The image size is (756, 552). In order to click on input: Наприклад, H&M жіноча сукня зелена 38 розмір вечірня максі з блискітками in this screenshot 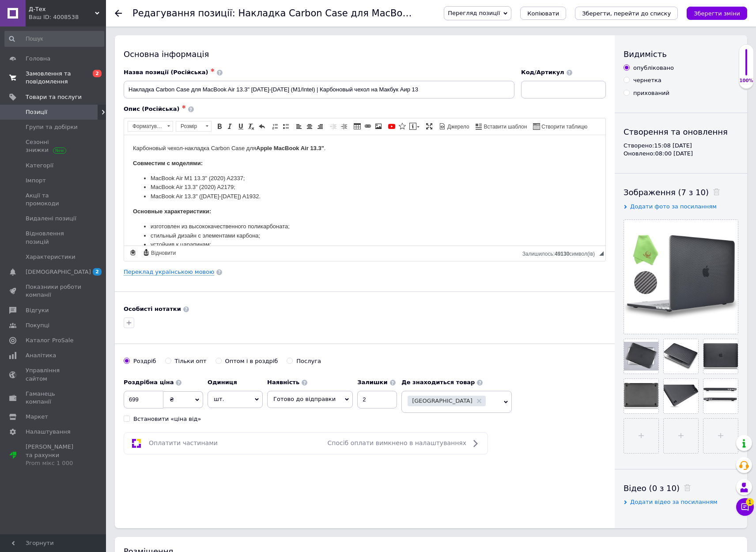, I will do `click(319, 90)`.